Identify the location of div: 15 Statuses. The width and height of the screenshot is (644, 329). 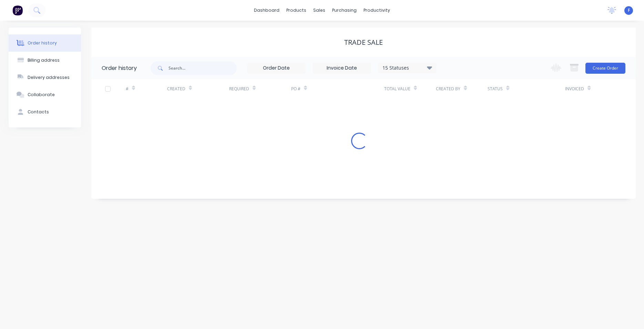
(408, 67).